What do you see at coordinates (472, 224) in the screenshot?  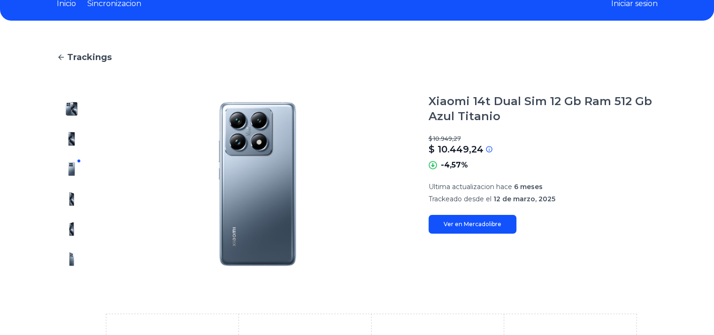 I see `a: Ver en Mercadolibre` at bounding box center [472, 224].